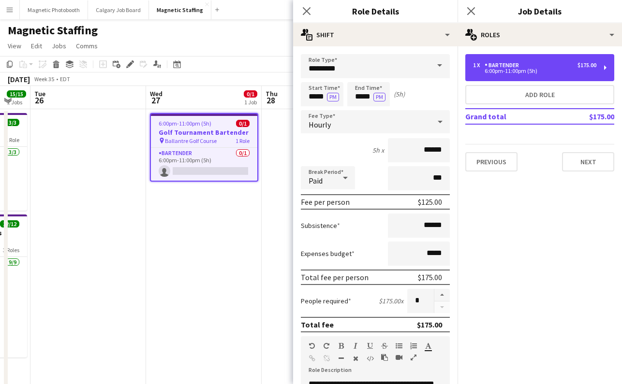 Image resolution: width=622 pixels, height=384 pixels. What do you see at coordinates (250, 102) in the screenshot?
I see `div: 1 Job` at bounding box center [250, 102].